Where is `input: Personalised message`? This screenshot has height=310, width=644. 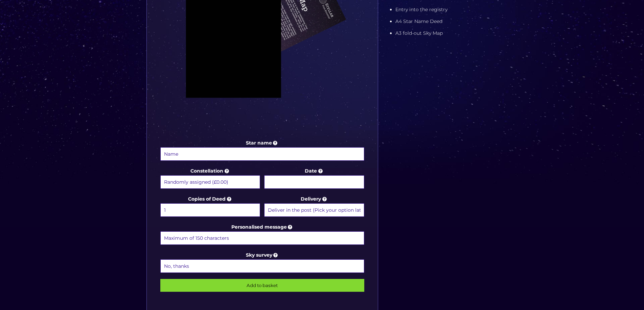 input: Personalised message is located at coordinates (262, 238).